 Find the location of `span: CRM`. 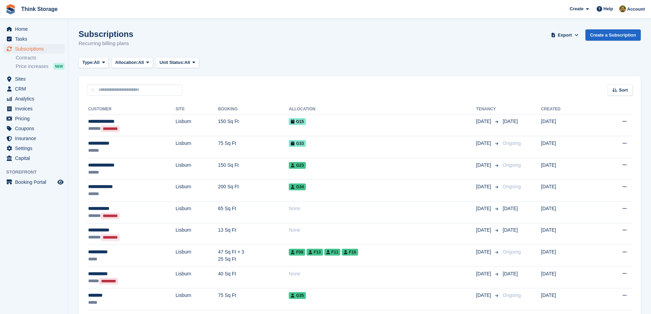

span: CRM is located at coordinates (36, 89).